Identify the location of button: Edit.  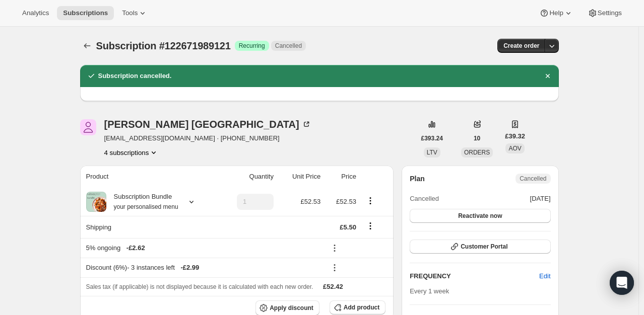
(545, 276).